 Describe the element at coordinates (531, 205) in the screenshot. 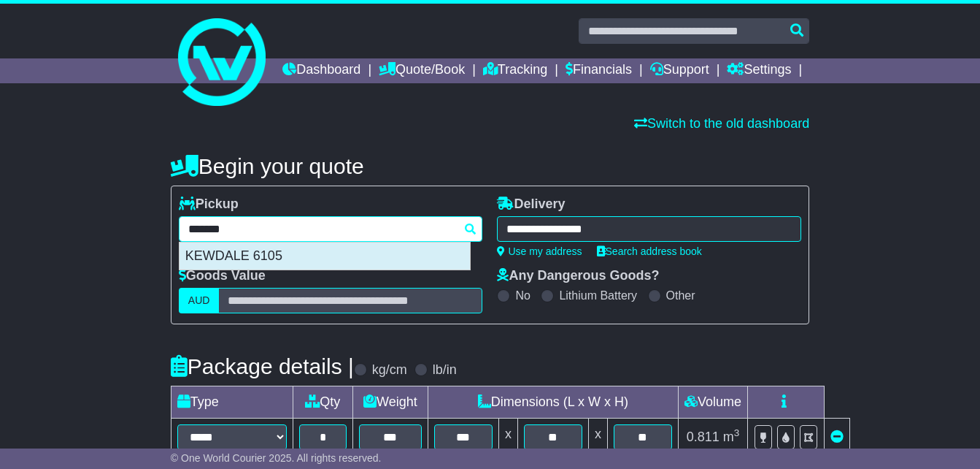

I see `label: Delivery` at that location.